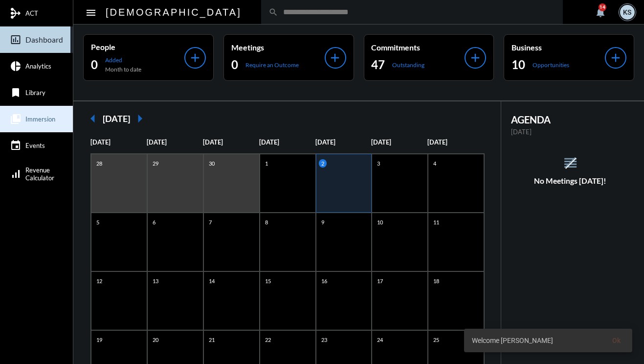 The height and width of the screenshot is (364, 644). What do you see at coordinates (268, 281) in the screenshot?
I see `p: 15` at bounding box center [268, 281].